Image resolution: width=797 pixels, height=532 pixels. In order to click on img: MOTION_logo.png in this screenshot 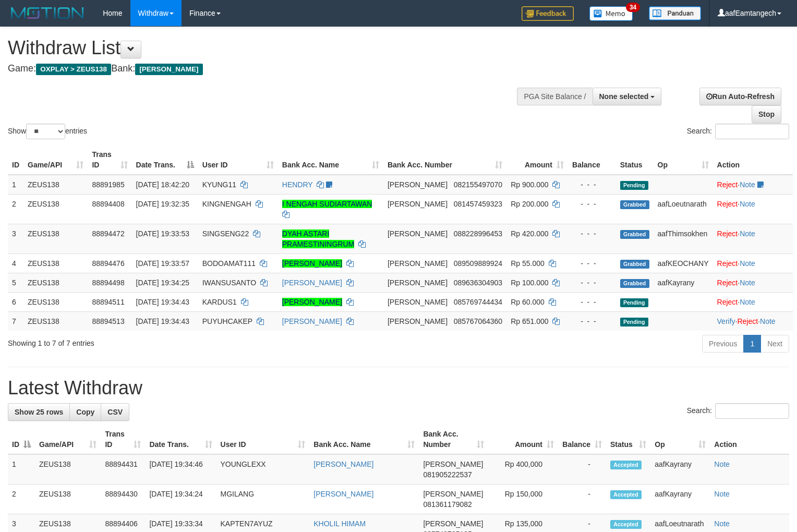, I will do `click(47, 13)`.